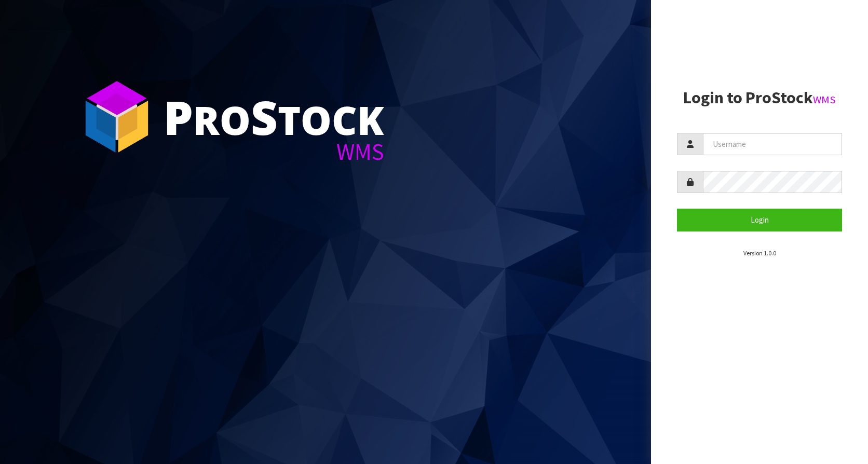 The width and height of the screenshot is (868, 464). Describe the element at coordinates (264, 117) in the screenshot. I see `span: S` at that location.